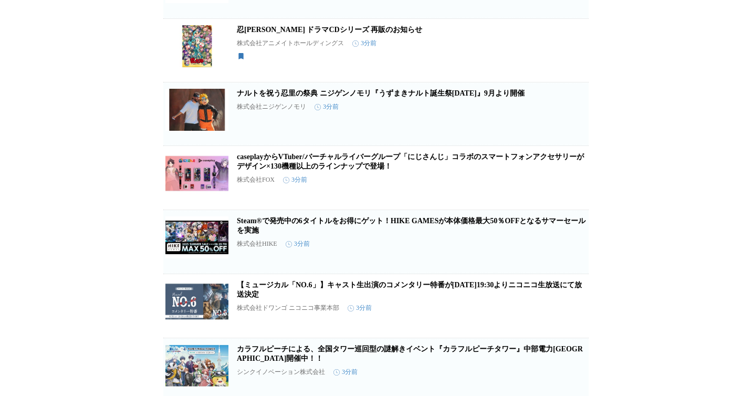  What do you see at coordinates (197, 301) in the screenshot?
I see `img: 【ミュージカル「NO.6」】キャスト生出演のコメンタリー特番が8月31日(日)19:30よりニコニコ生放送にて放送決定` at bounding box center [197, 301].